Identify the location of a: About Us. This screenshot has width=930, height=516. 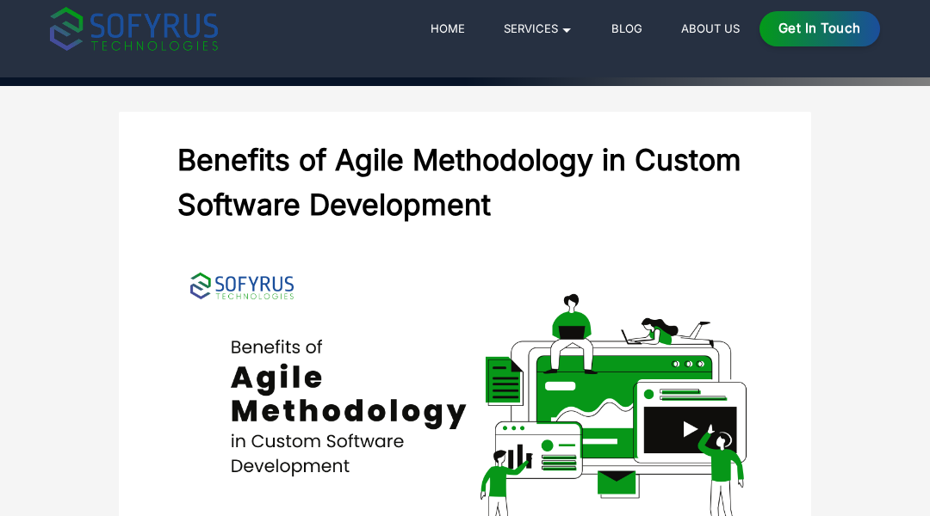
(710, 28).